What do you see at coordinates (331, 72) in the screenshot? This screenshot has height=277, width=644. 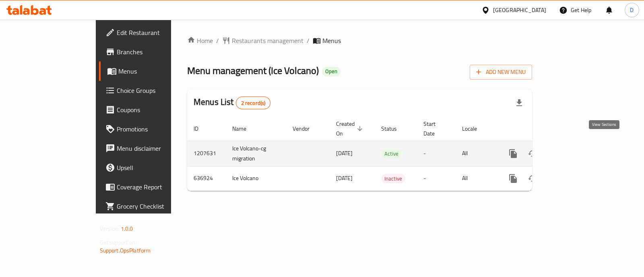 I see `div: Open` at bounding box center [331, 72].